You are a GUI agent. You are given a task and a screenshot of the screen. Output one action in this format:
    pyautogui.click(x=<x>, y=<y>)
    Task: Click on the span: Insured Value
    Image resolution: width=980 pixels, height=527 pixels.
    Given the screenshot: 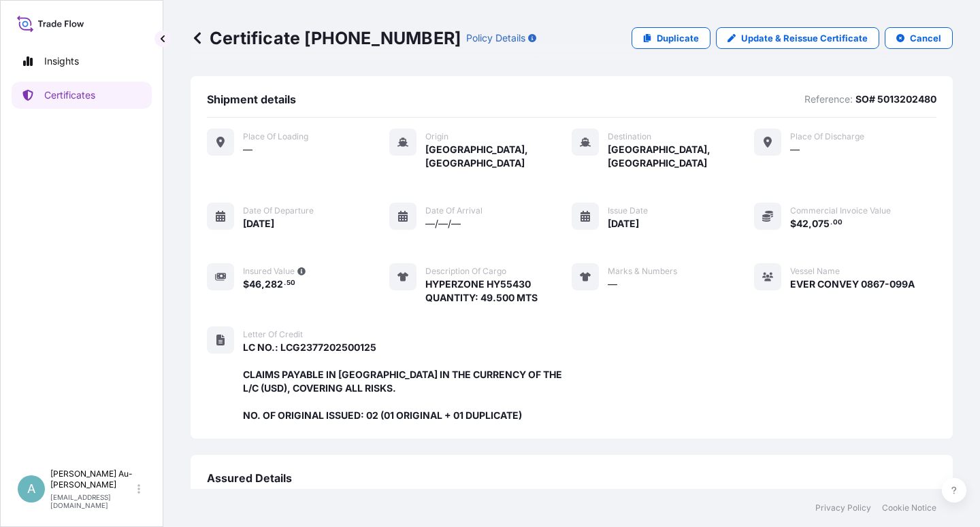 What is the action you would take?
    pyautogui.click(x=269, y=271)
    